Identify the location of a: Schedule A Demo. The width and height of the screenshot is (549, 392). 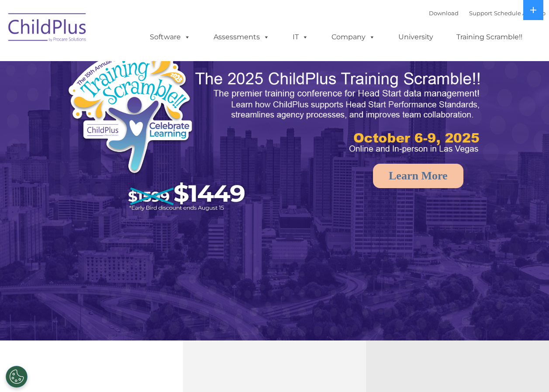
(520, 13).